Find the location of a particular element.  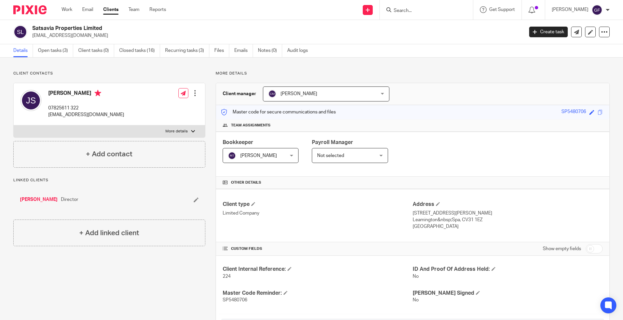

h4: CUSTOM FIELDS is located at coordinates (317, 249).